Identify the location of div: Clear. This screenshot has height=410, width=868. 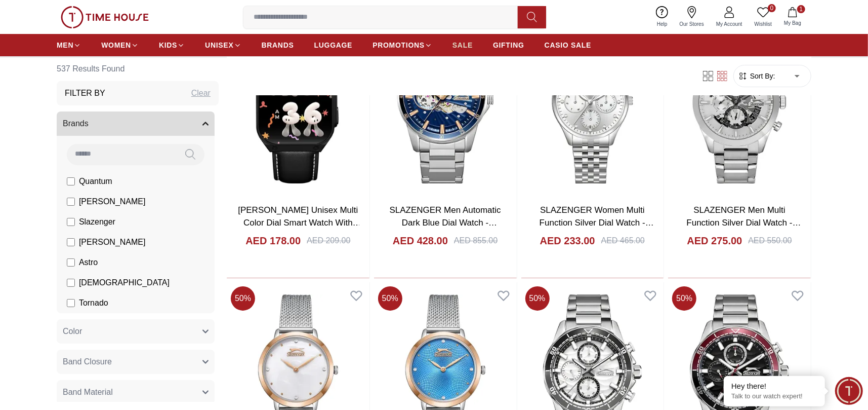
(201, 93).